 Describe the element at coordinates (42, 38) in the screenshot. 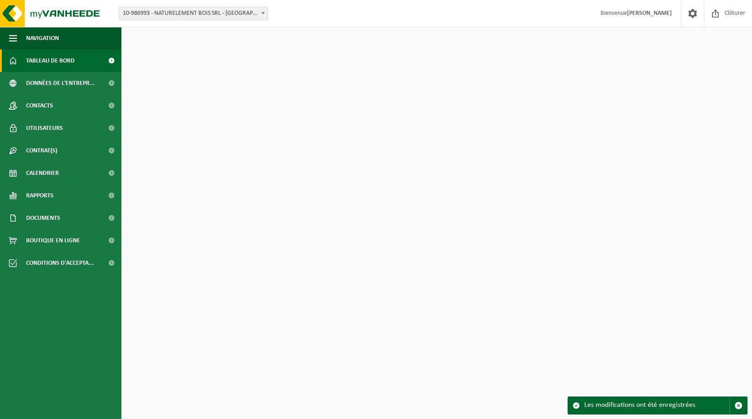

I see `span: Navigation` at that location.